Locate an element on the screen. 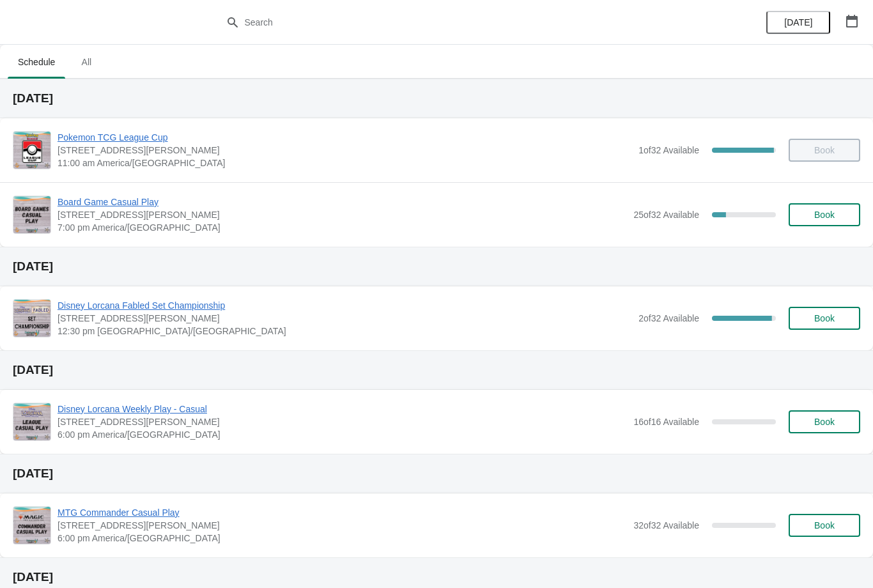 This screenshot has height=588, width=873. img: Pokemon TCG League Cup | 2040 Louetta Rd Ste I Spring, TX 77388 | 11:00 am America/Chicago is located at coordinates (32, 150).